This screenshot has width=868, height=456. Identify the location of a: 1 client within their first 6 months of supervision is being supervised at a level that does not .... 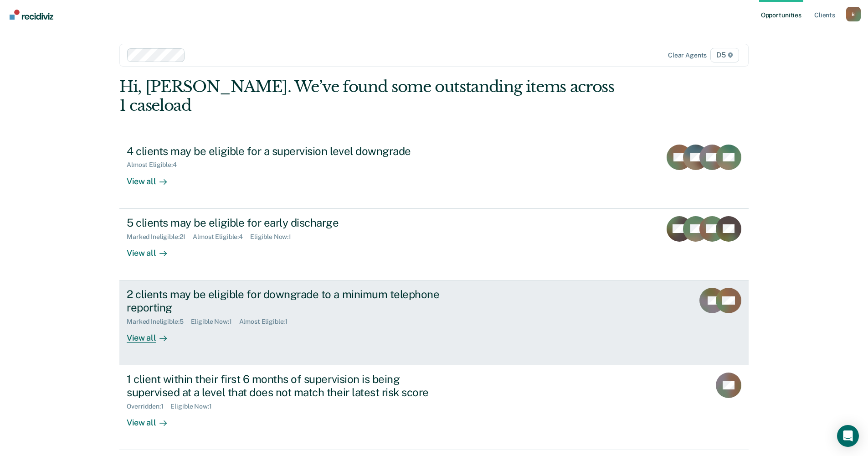
(434, 408).